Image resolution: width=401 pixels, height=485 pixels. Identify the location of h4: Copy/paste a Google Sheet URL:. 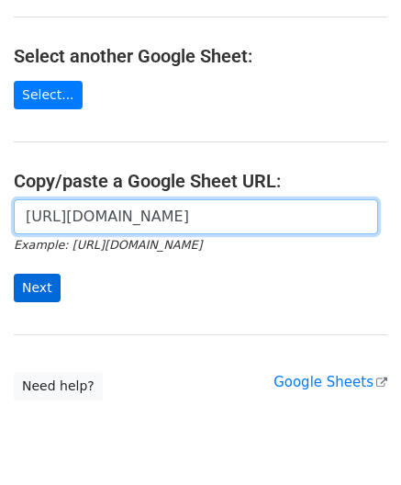
(200, 181).